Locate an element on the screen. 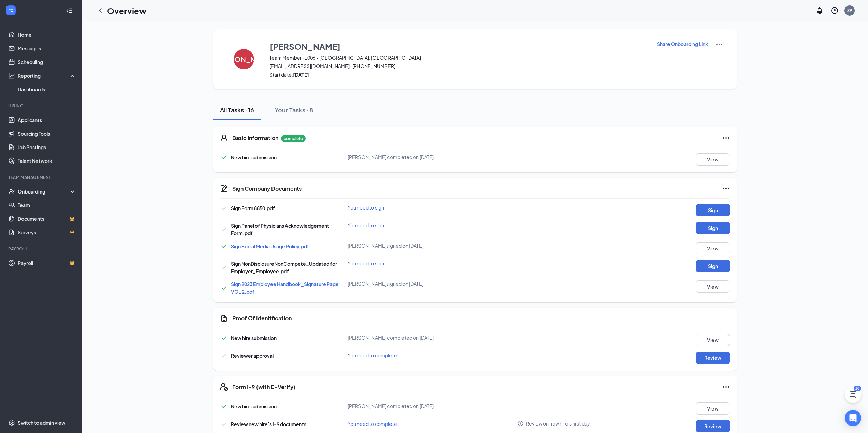  h5: Form I-9 (with E-Verify) is located at coordinates (264, 387).